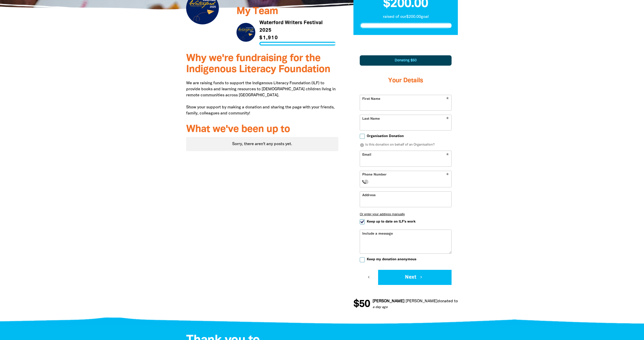 The height and width of the screenshot is (340, 644). What do you see at coordinates (421, 277) in the screenshot?
I see `i: chevron_right` at bounding box center [421, 277].